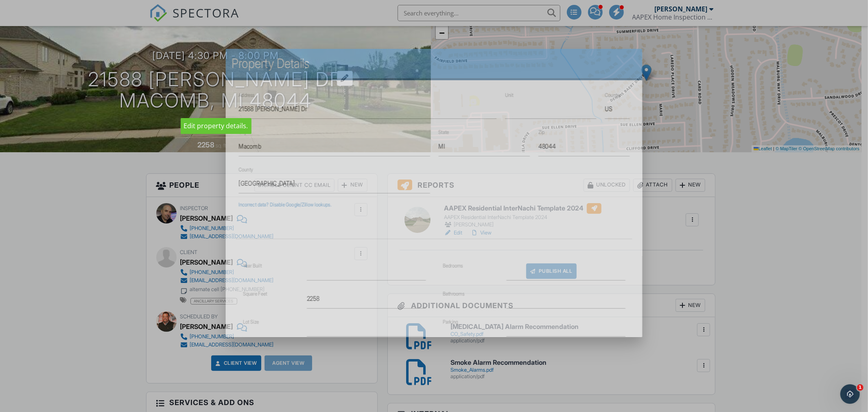 This screenshot has width=868, height=412. Describe the element at coordinates (450, 322) in the screenshot. I see `label: Parking` at that location.